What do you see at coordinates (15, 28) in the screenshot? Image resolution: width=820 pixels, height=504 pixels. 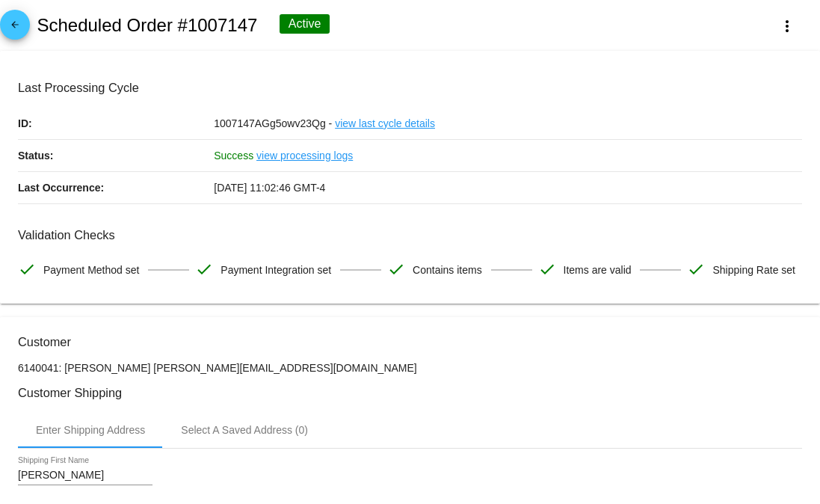 I see `mat-icon: arrow_back` at bounding box center [15, 28].